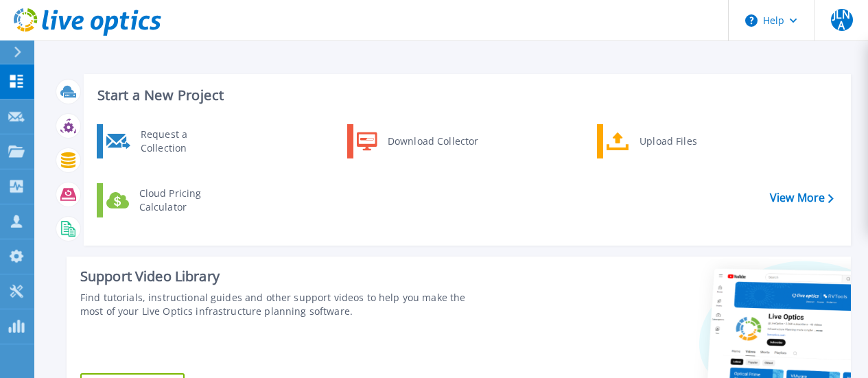  I want to click on h3: Start a New Project, so click(466, 95).